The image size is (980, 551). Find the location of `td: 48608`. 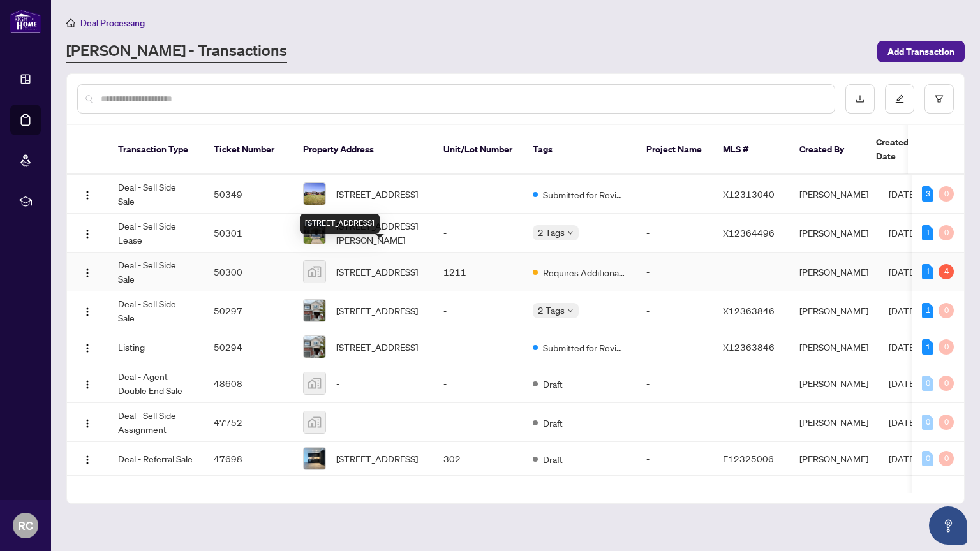

td: 48608 is located at coordinates (248, 383).